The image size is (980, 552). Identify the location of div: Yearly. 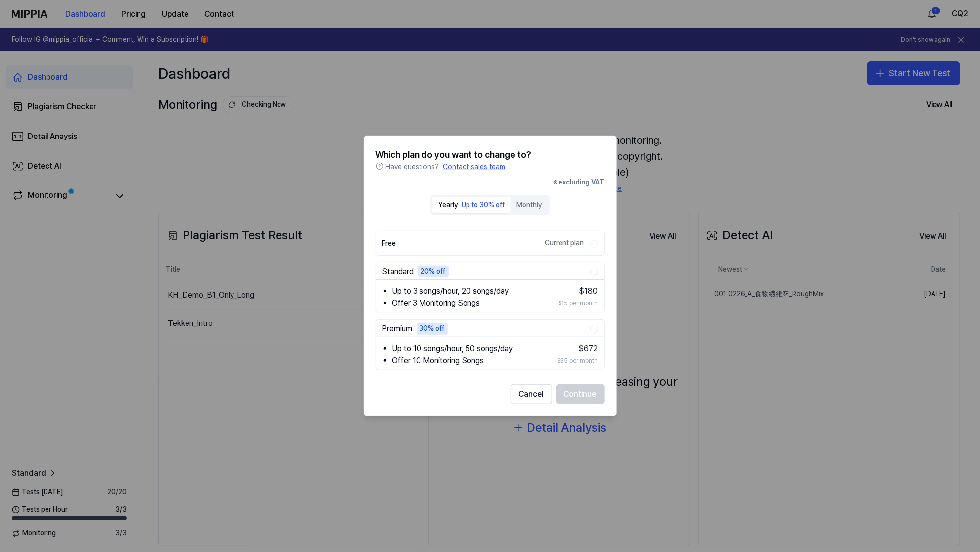
(448, 206).